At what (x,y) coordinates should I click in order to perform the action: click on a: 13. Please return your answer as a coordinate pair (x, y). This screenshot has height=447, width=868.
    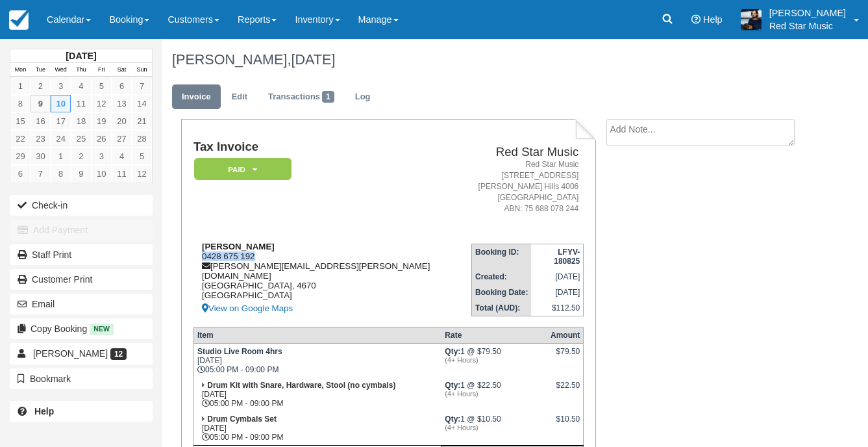
    Looking at the image, I should click on (121, 104).